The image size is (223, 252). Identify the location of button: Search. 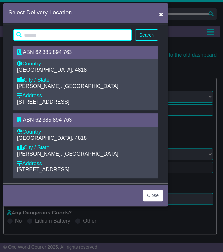
(147, 35).